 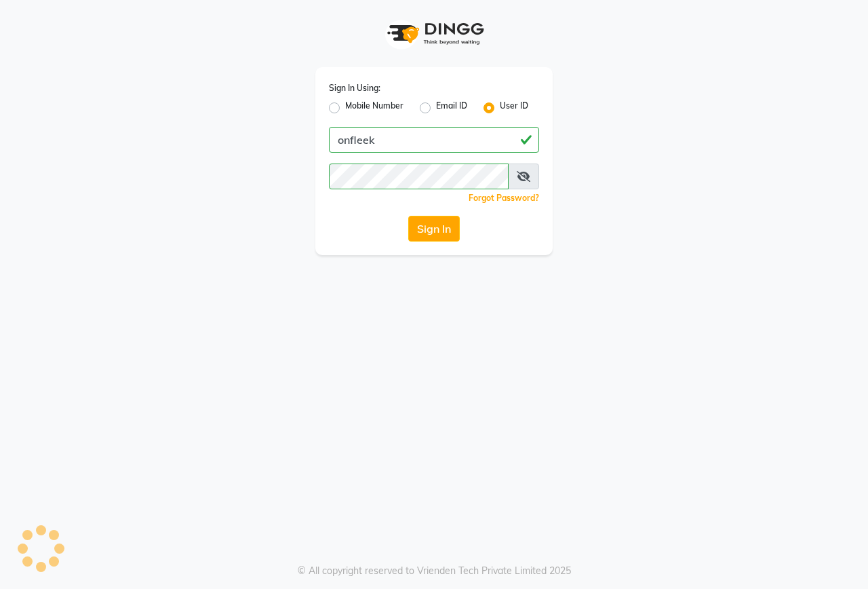 I want to click on img: logo1.svg, so click(x=434, y=33).